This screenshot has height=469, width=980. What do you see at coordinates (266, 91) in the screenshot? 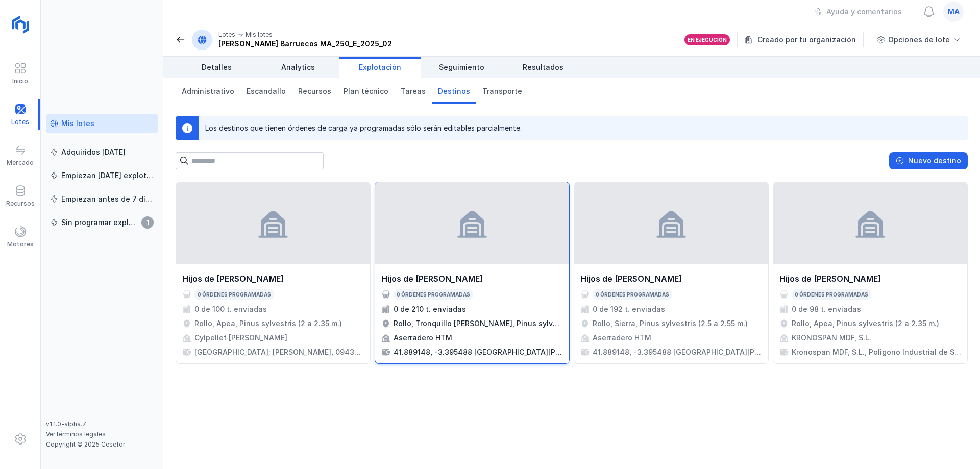
I see `a: Escandallo` at bounding box center [266, 91].